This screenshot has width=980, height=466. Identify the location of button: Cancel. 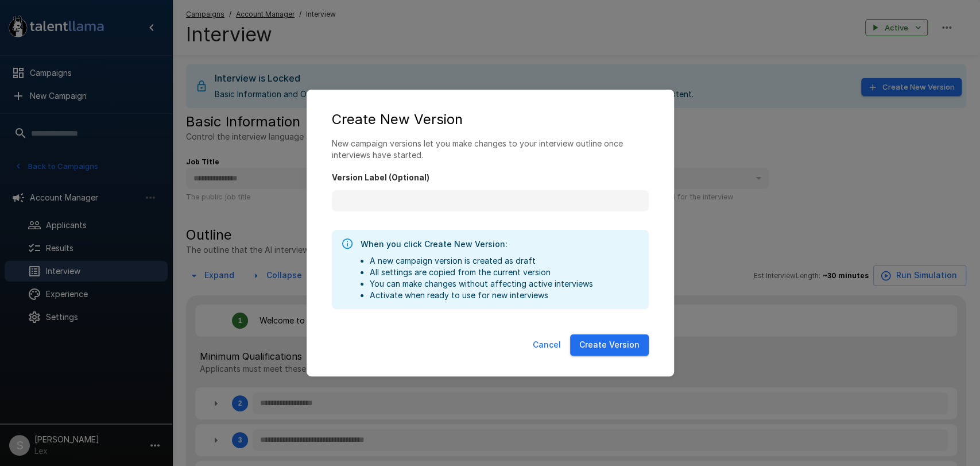
(547, 345).